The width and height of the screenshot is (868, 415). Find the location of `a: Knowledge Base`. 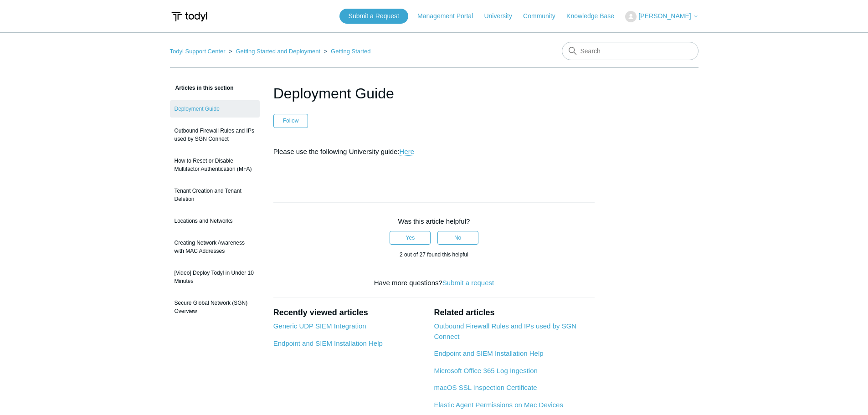

a: Knowledge Base is located at coordinates (595, 16).